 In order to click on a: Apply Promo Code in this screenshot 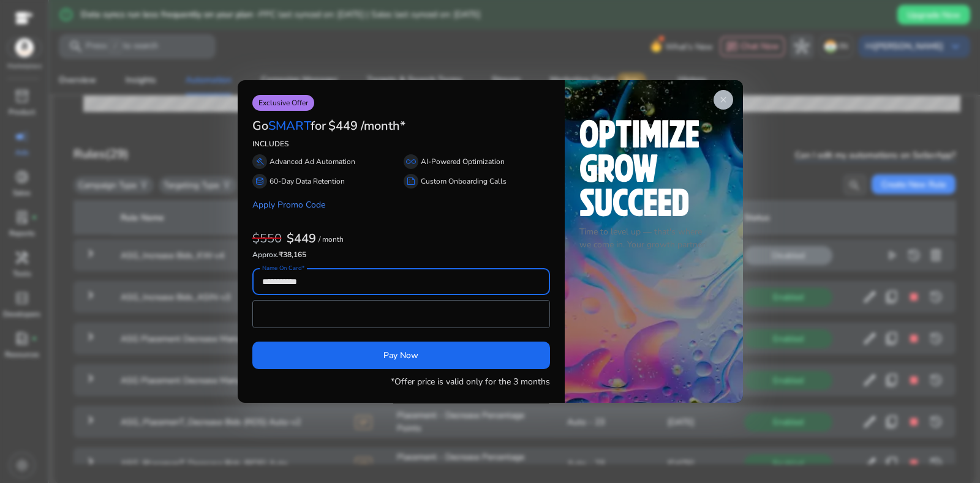, I will do `click(288, 204)`.